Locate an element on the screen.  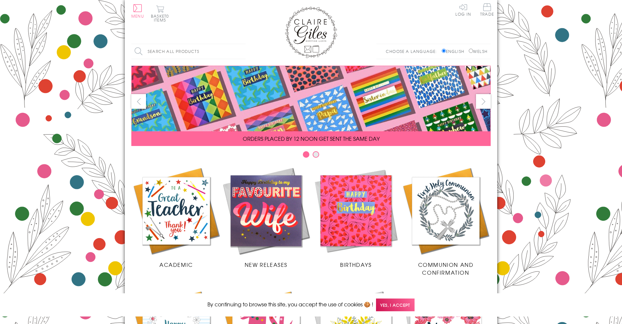
span: Academic is located at coordinates (176, 265).